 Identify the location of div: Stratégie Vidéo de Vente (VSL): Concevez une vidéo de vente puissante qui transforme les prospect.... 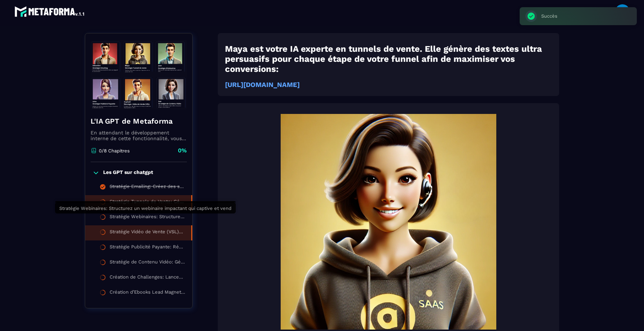
(146, 233).